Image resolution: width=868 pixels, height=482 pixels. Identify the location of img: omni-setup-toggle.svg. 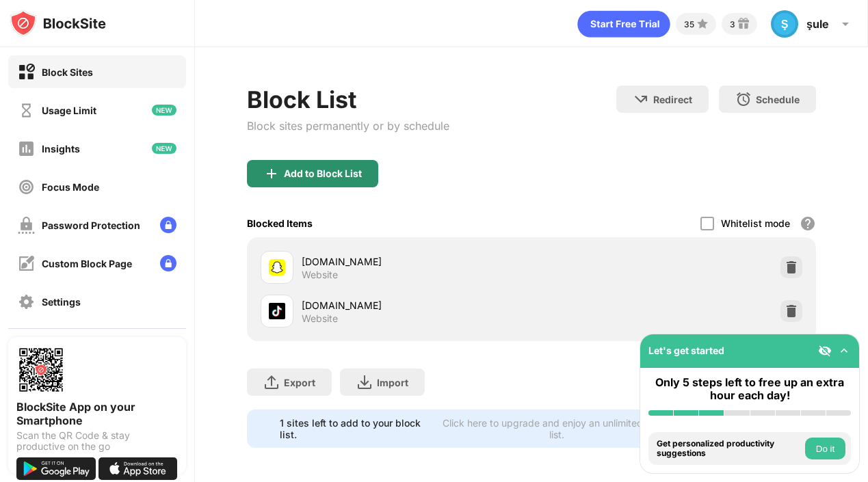
(844, 351).